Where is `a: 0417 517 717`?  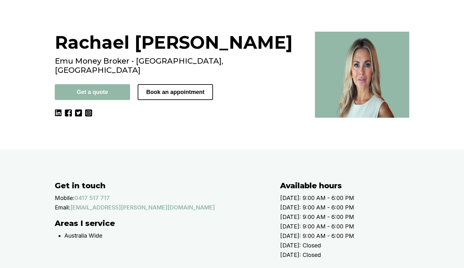
a: 0417 517 717 is located at coordinates (92, 198).